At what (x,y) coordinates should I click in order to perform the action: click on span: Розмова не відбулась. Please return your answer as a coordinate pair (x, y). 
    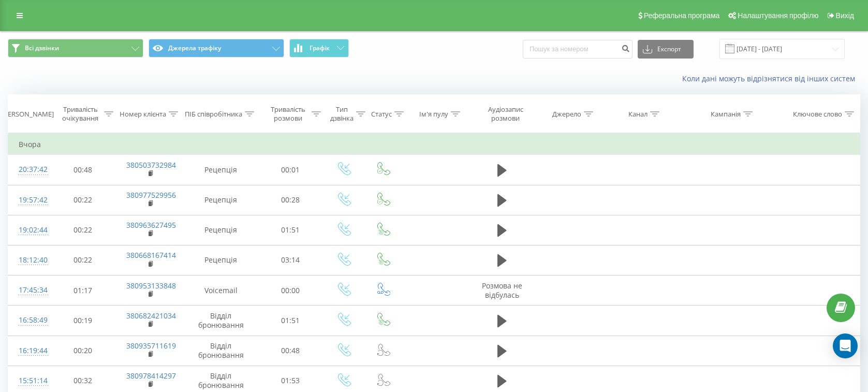
    Looking at the image, I should click on (503, 290).